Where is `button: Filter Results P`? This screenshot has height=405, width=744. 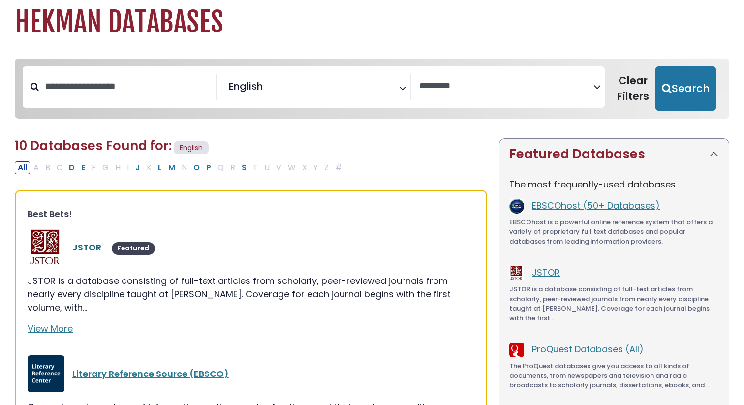
button: Filter Results P is located at coordinates (209, 168).